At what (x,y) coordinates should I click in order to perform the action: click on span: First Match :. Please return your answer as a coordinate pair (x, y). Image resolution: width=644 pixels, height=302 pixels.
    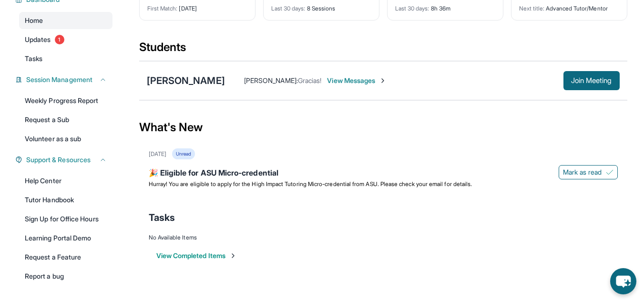
    Looking at the image, I should click on (162, 8).